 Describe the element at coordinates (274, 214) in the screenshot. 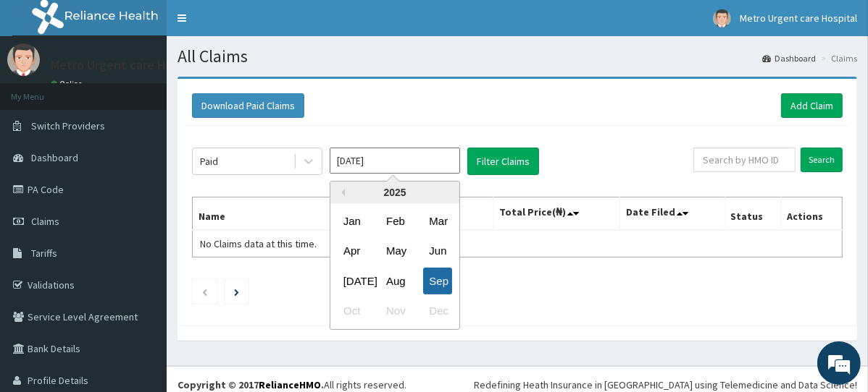

I see `th: Name` at that location.